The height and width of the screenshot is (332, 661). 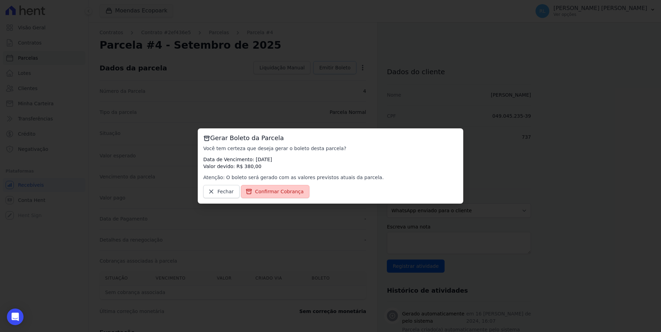 I want to click on span: Confirmar Cobrança, so click(x=279, y=192).